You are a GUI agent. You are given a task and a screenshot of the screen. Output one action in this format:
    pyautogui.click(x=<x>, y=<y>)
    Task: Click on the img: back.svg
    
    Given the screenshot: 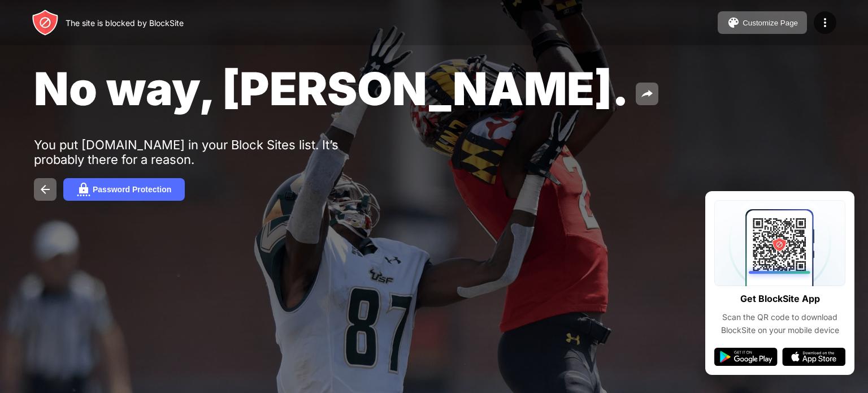 What is the action you would take?
    pyautogui.click(x=45, y=189)
    